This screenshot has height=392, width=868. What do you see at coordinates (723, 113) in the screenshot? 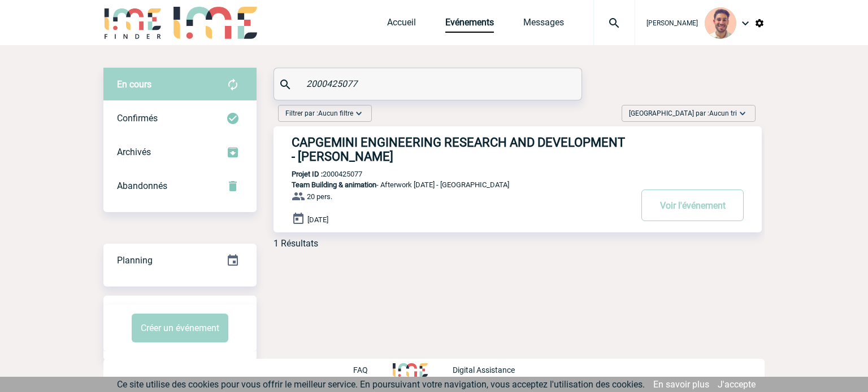
I see `span: Aucun tri` at bounding box center [723, 113].